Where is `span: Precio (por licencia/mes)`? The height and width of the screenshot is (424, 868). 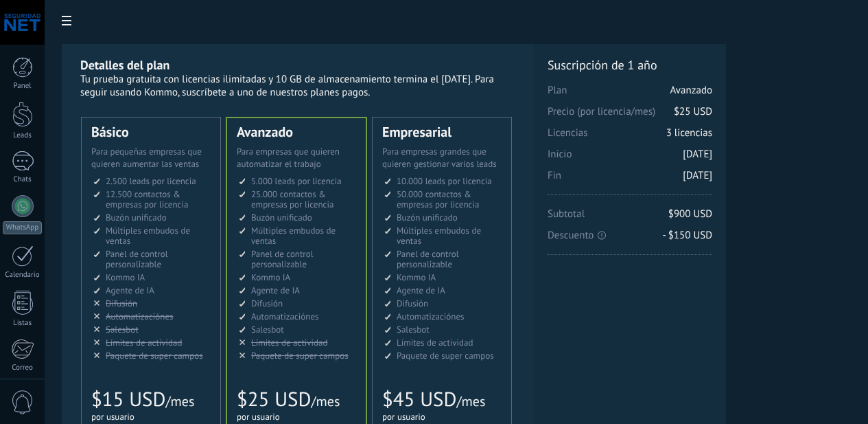
span: Precio (por licencia/mes) is located at coordinates (630, 115).